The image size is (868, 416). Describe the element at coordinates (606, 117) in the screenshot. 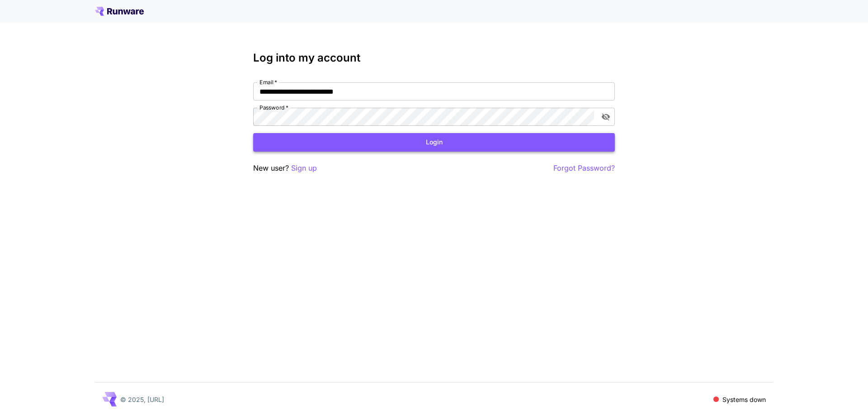

I see `button: toggle password visibility` at that location.